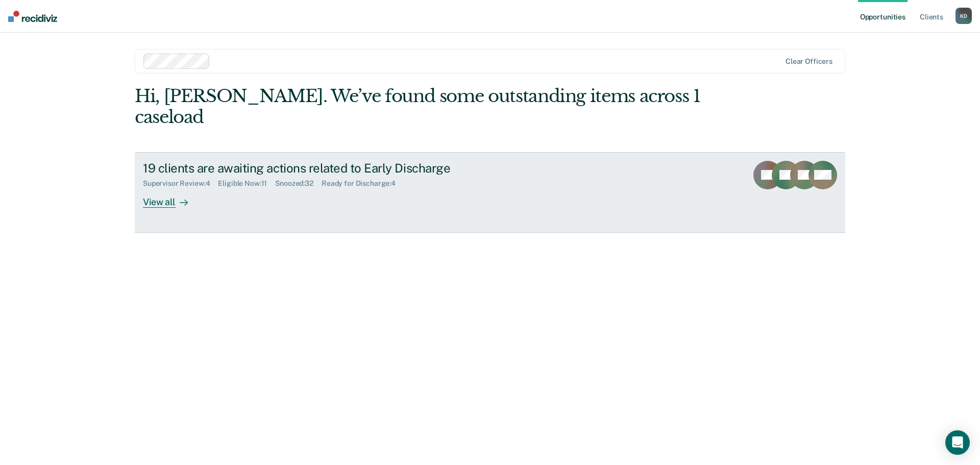  What do you see at coordinates (181, 183) in the screenshot?
I see `div: Supervisor Review : 4` at bounding box center [181, 183].